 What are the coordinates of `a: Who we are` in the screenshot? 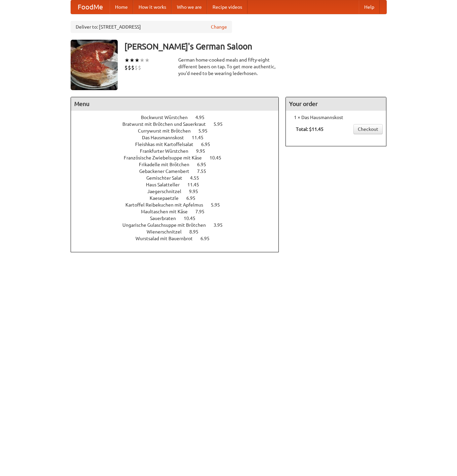 It's located at (189, 7).